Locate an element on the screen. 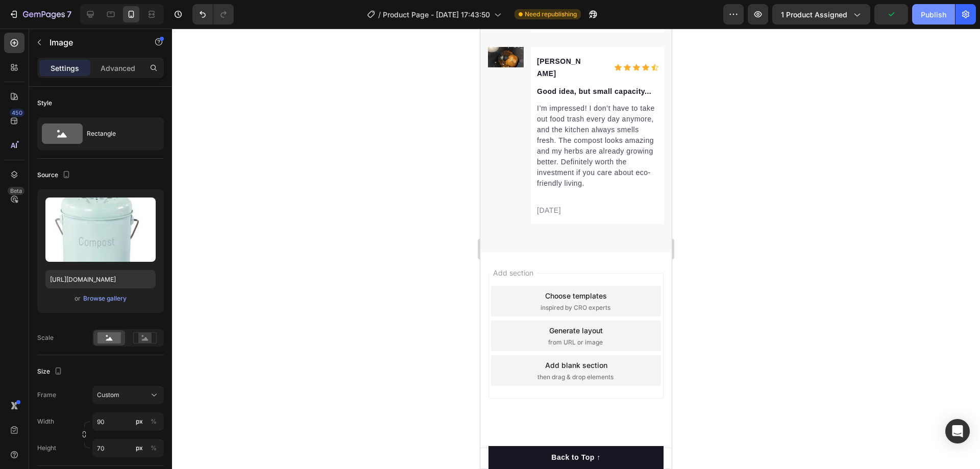  div: Scale is located at coordinates (45, 337).